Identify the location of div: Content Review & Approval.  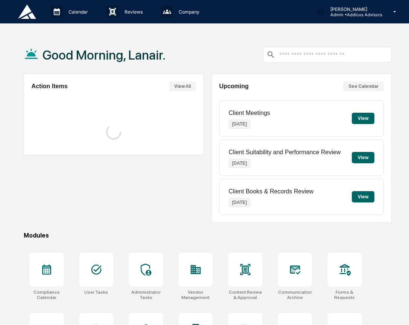
(246, 295).